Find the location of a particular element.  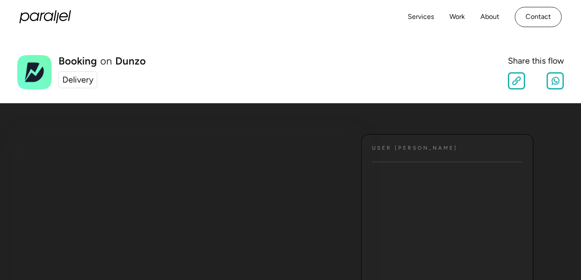

h1: Booking is located at coordinates (77, 61).